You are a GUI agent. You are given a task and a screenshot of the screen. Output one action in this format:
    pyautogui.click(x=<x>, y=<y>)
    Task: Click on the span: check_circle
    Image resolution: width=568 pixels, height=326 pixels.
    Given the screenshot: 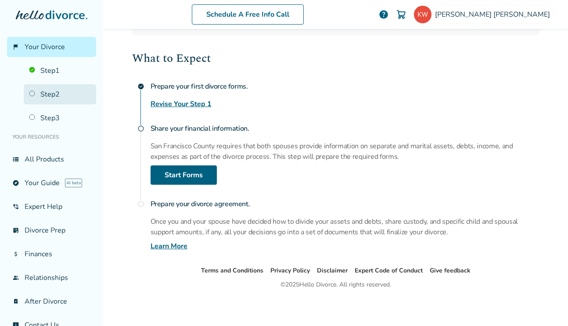 What is the action you would take?
    pyautogui.click(x=141, y=86)
    